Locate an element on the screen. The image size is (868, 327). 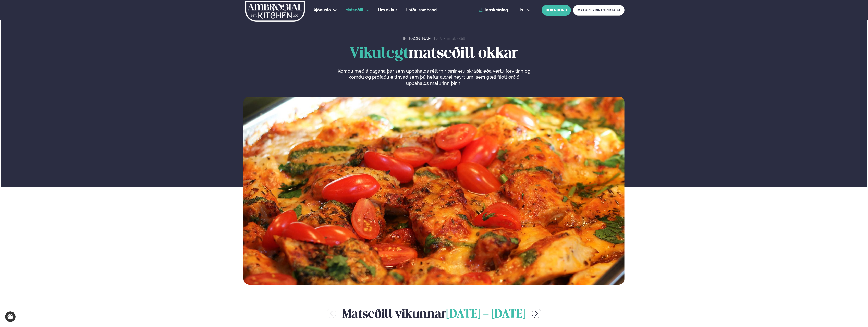
button: menu-btn-right is located at coordinates (536, 313).